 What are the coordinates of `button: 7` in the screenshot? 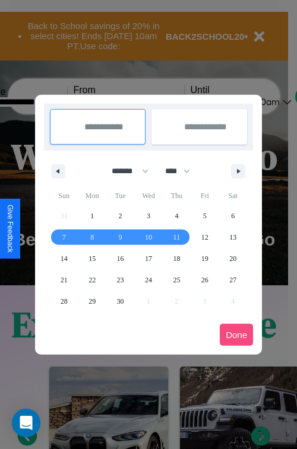 It's located at (63, 237).